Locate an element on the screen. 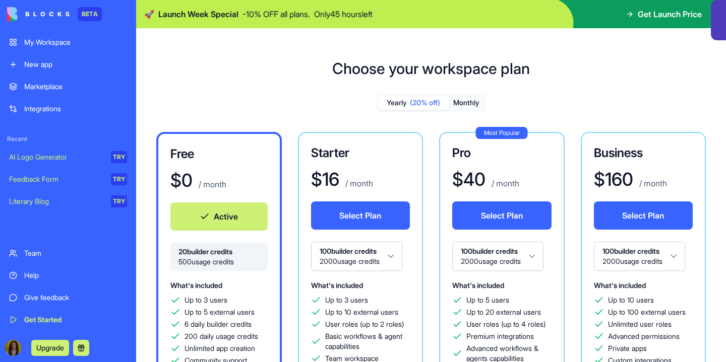 This screenshot has height=362, width=726. span: 500 usage credits is located at coordinates (219, 262).